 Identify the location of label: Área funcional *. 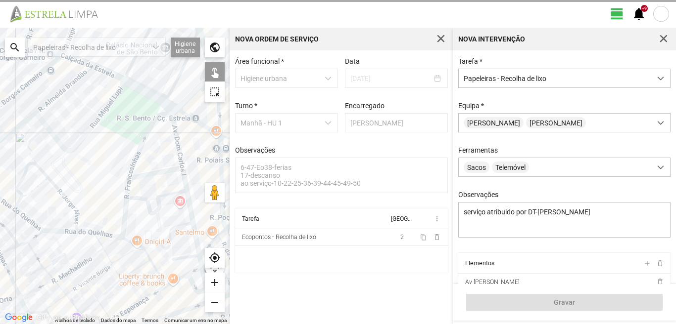
(259, 61).